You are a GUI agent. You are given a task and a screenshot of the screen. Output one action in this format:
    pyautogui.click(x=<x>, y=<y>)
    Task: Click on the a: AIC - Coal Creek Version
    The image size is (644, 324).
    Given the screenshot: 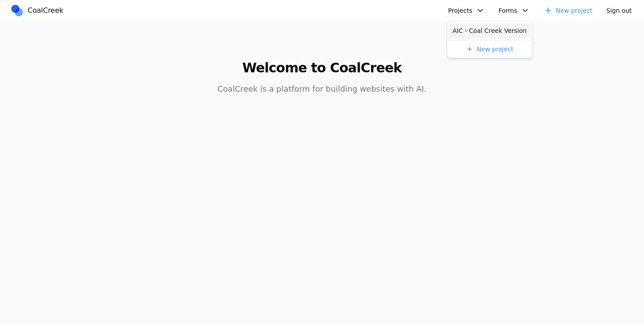 What is the action you would take?
    pyautogui.click(x=490, y=31)
    